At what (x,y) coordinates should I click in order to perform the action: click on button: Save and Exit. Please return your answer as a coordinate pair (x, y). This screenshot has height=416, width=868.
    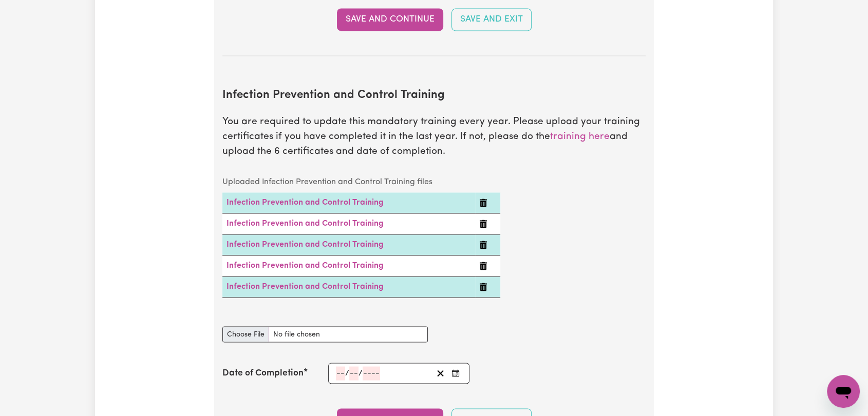
    Looking at the image, I should click on (491, 19).